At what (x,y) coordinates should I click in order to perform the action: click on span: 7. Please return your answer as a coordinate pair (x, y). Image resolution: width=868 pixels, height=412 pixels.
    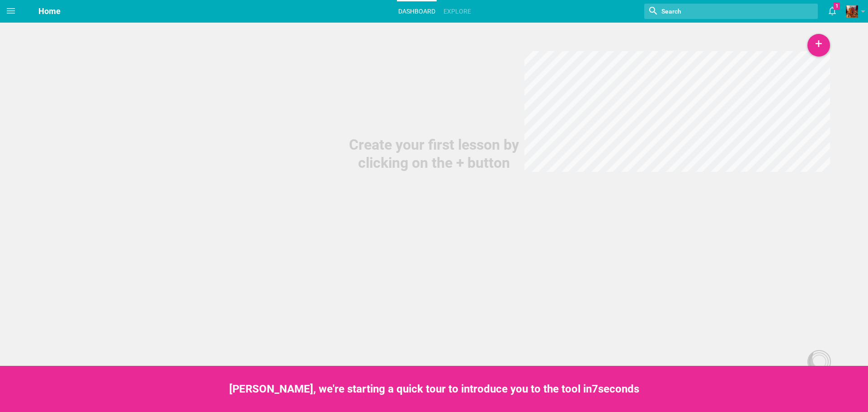
    Looking at the image, I should click on (595, 389).